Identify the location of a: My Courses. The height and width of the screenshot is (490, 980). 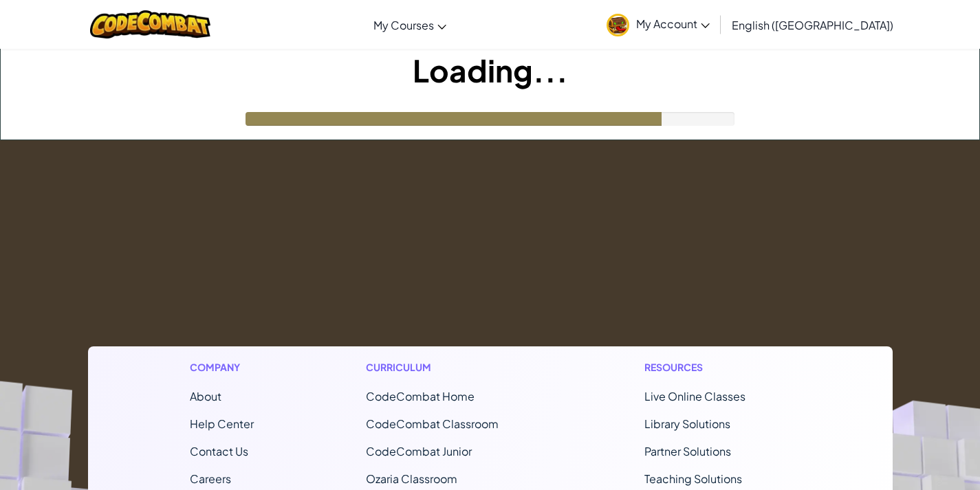
(410, 25).